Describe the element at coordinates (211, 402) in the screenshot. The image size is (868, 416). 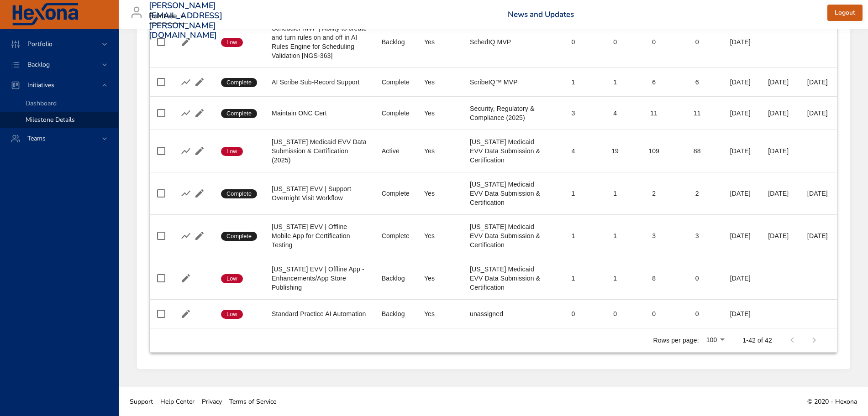
I see `span: Privacy` at that location.